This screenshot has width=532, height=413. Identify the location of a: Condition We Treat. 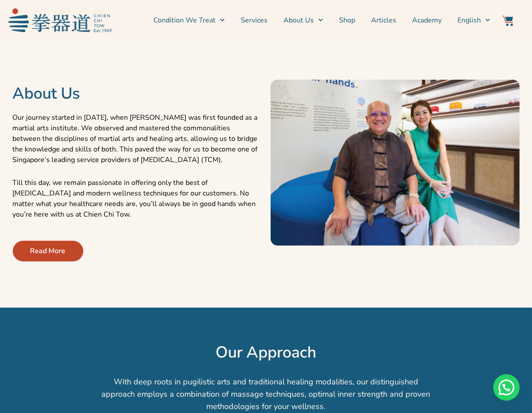
(189, 20).